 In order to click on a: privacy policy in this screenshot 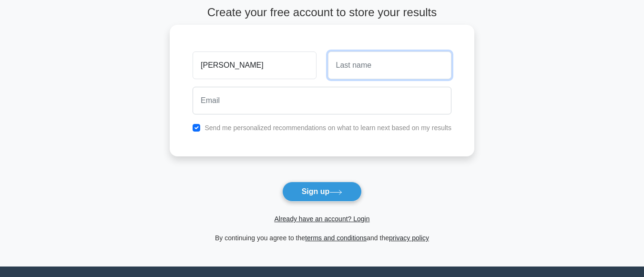, I will do `click(409, 238)`.